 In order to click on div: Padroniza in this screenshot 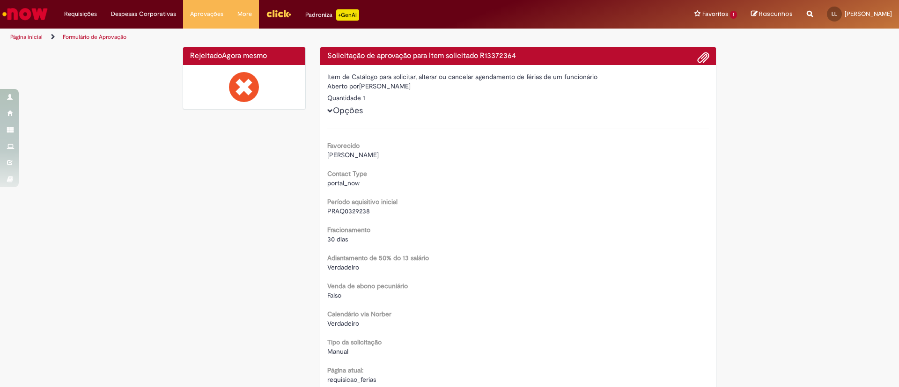, I will do `click(332, 15)`.